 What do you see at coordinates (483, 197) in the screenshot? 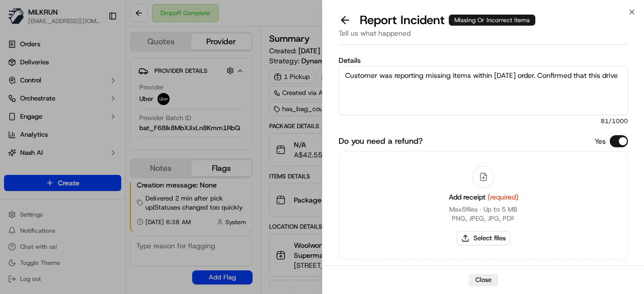
I see `span: Add receipt` at bounding box center [483, 197].